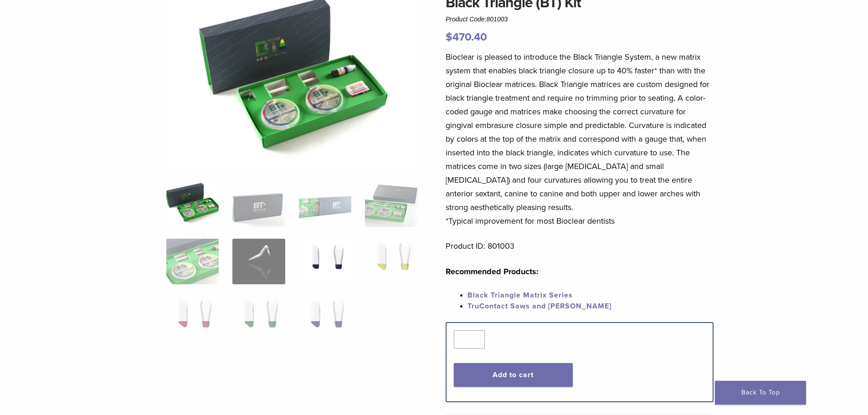  I want to click on img: Black Triangle (BT) Kit - Image 4, so click(391, 204).